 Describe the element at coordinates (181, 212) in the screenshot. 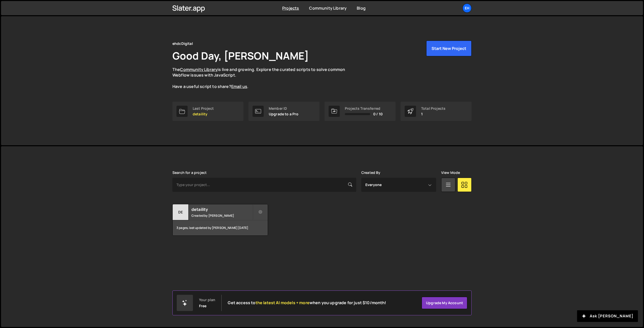

I see `div: de` at that location.